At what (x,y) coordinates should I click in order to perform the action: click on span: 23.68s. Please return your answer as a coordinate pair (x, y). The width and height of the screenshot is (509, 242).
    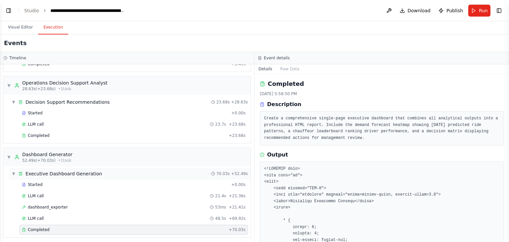
    Looking at the image, I should click on (223, 102).